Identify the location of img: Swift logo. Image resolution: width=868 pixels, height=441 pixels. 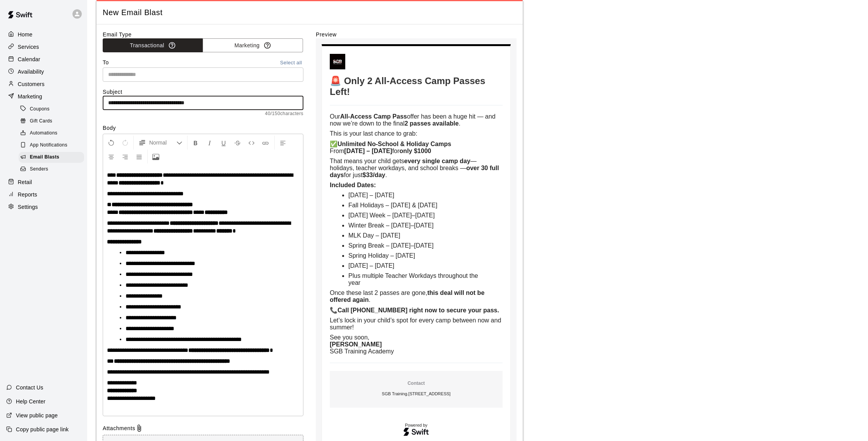
(416, 432).